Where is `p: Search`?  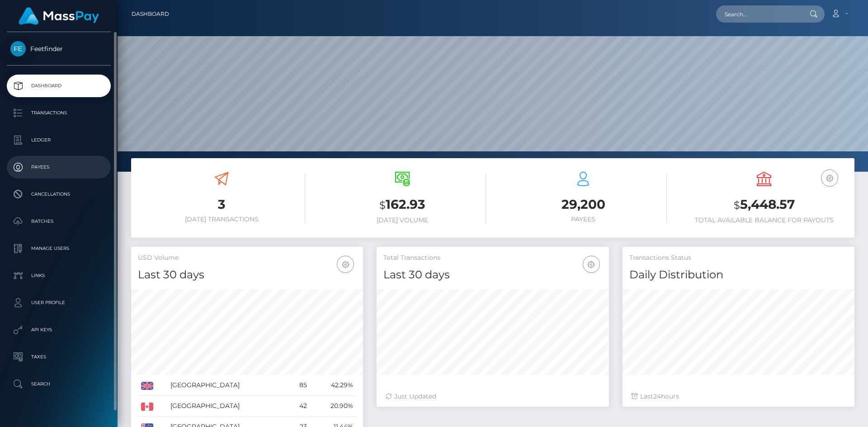 p: Search is located at coordinates (59, 384).